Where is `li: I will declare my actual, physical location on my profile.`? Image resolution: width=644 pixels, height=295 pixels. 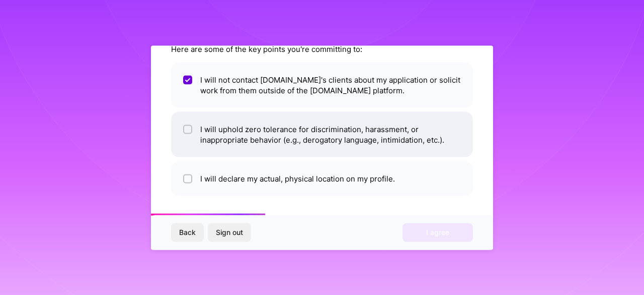 li: I will declare my actual, physical location on my profile. is located at coordinates (322, 178).